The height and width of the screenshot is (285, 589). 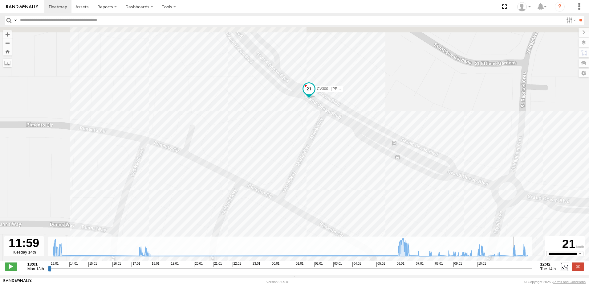 I want to click on span: Mon 13th Oct 2025, so click(x=36, y=268).